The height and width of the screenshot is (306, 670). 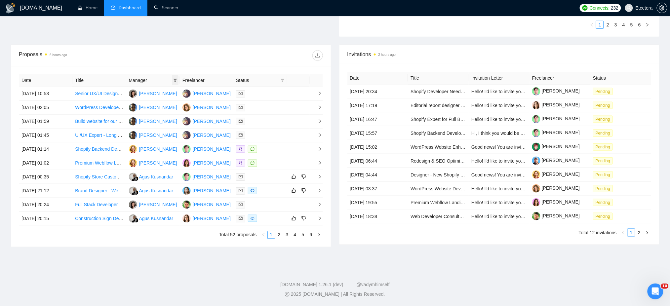 I want to click on img: c1WxvaZJbEkjYskB_NLkd46d563zNhCYqpob2QYOt_ABmdev5F_TzxK5jj4umUDMAG, so click(x=537, y=119).